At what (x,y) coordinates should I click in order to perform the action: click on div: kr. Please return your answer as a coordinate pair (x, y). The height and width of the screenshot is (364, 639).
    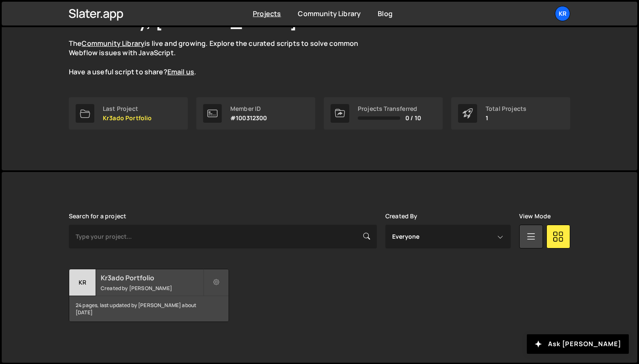
    Looking at the image, I should click on (563, 14).